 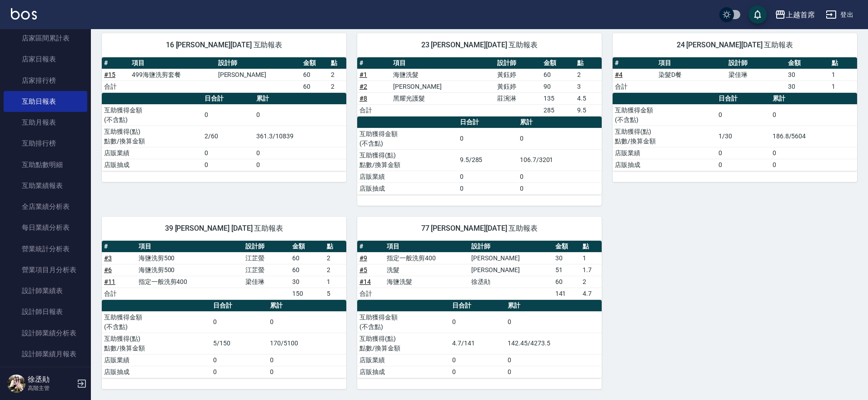 What do you see at coordinates (172, 74) in the screenshot?
I see `td: 499海鹽洗剪套餐` at bounding box center [172, 74].